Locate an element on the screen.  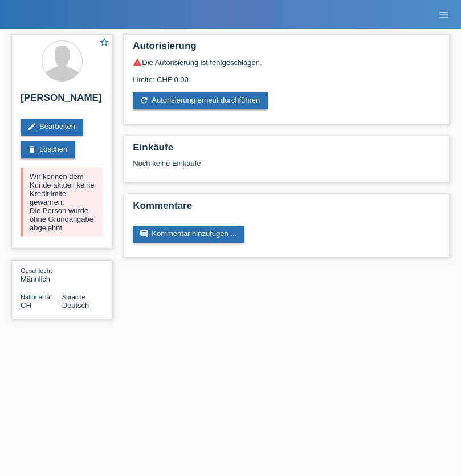
a: star_border is located at coordinates (104, 43).